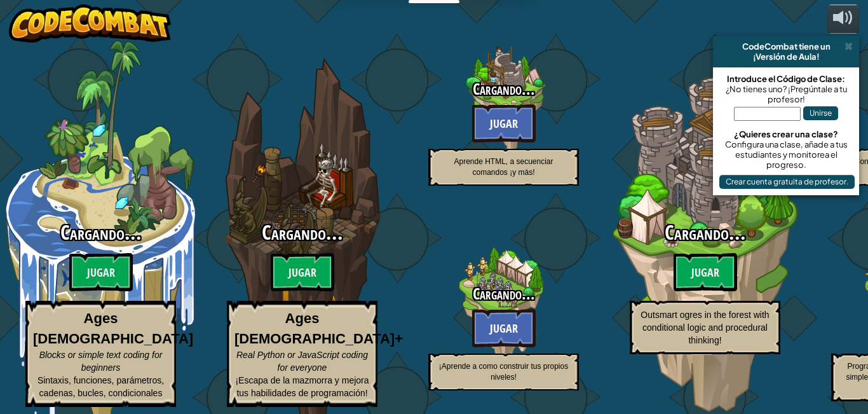  What do you see at coordinates (705, 327) in the screenshot?
I see `span: Outsmart ogres in the forest with conditional logic and procedural thinking!` at bounding box center [705, 327].